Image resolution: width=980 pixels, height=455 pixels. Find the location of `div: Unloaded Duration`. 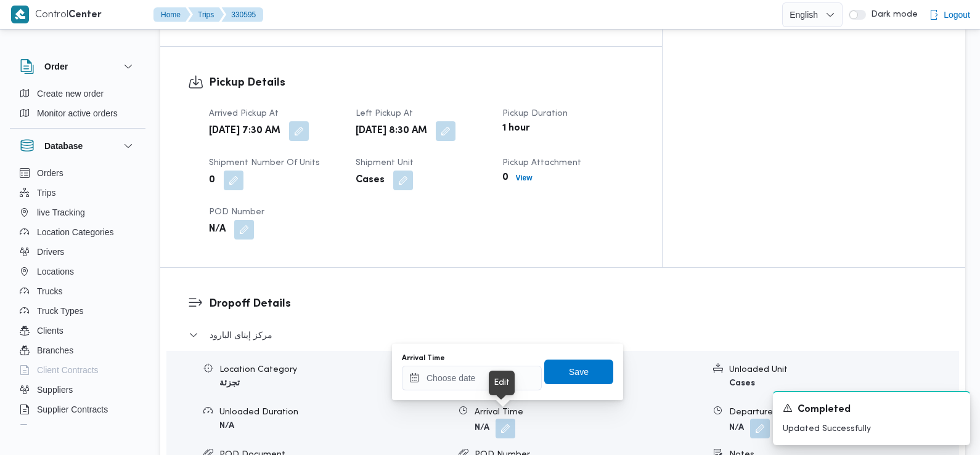

div: Unloaded Duration is located at coordinates (334, 412).